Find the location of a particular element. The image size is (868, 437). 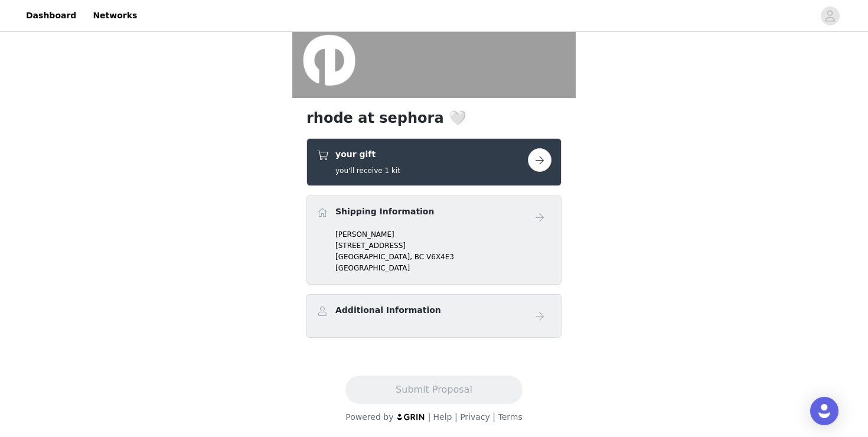

span: V6X4E3 is located at coordinates (440, 257).